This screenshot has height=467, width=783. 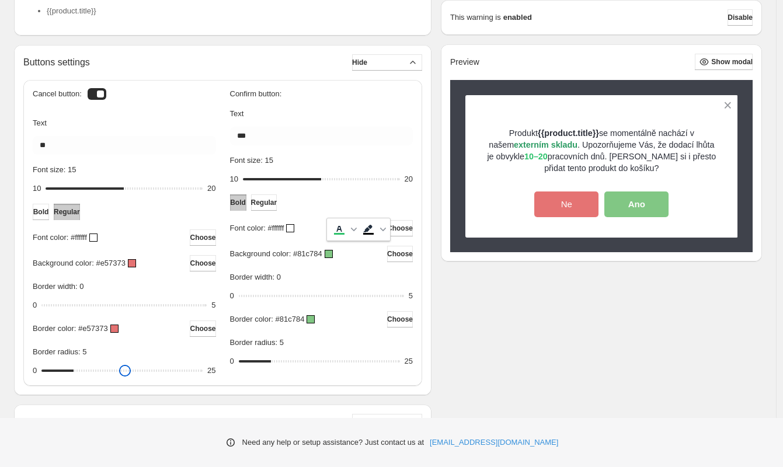 What do you see at coordinates (234, 11) in the screenshot?
I see `li: {{product.title}}` at bounding box center [234, 11].